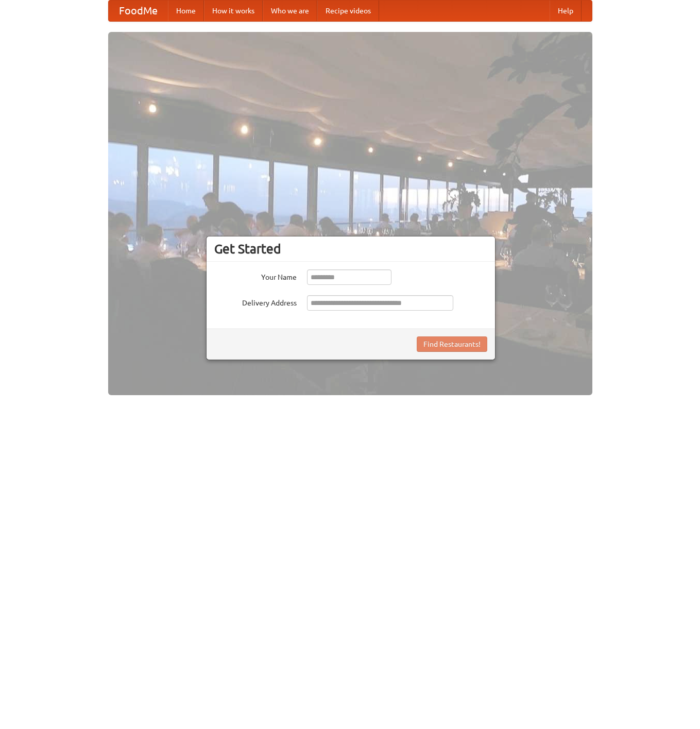 The width and height of the screenshot is (700, 729). Describe the element at coordinates (351, 249) in the screenshot. I see `h3: Get Started` at that location.